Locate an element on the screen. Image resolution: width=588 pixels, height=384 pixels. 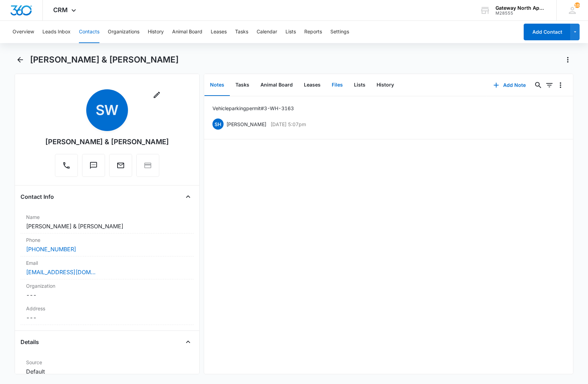
button: Contacts is located at coordinates (89, 32).